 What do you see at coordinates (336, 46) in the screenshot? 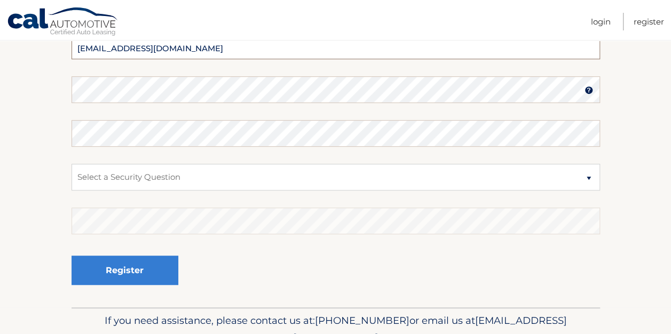
I see `input: Email` at bounding box center [336, 46].